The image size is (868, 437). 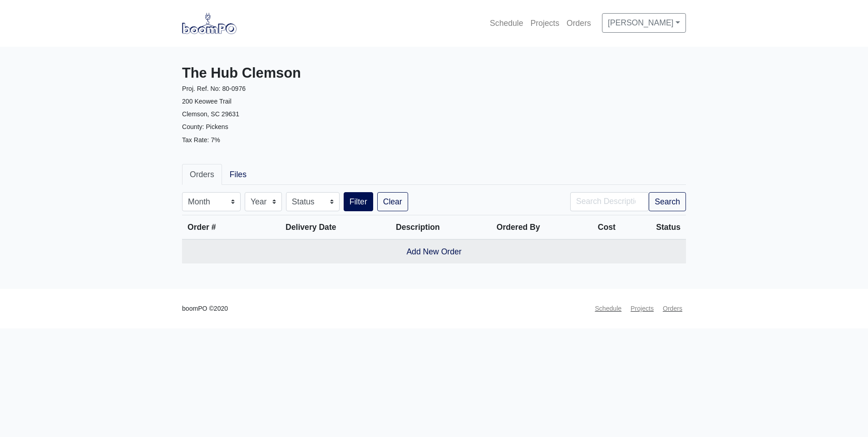 I want to click on th: Delivery Date, so click(x=311, y=227).